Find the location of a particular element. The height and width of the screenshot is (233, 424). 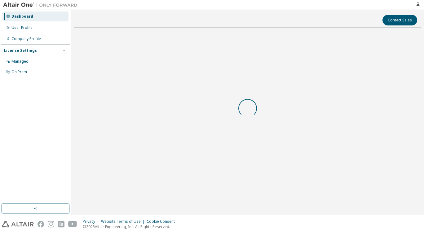

div: User Profile is located at coordinates (22, 28).